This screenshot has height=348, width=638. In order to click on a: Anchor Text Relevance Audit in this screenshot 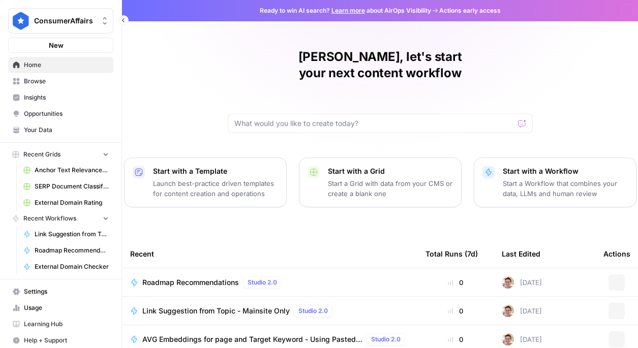, I will do `click(66, 170)`.